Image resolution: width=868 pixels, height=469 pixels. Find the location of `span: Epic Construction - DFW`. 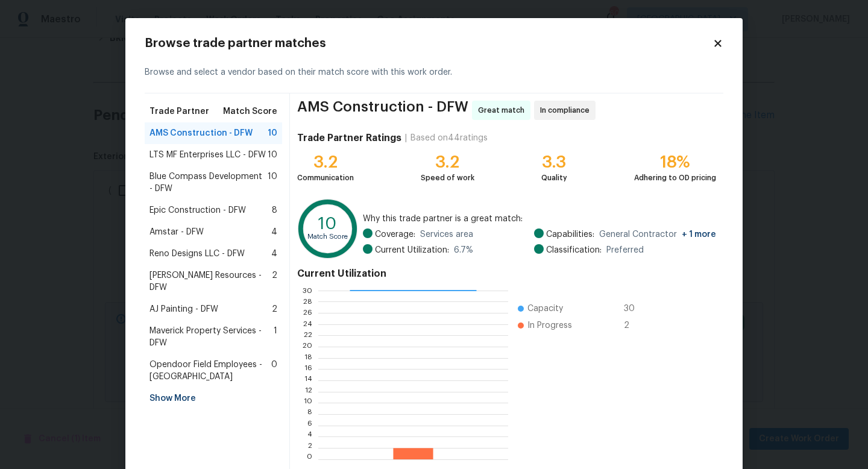

span: Epic Construction - DFW is located at coordinates (198, 210).